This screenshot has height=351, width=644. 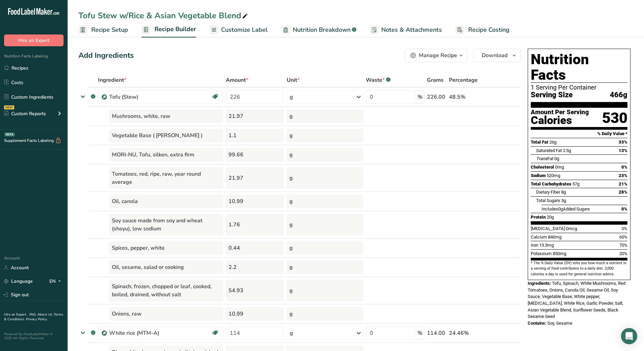 What do you see at coordinates (106, 56) in the screenshot?
I see `div: Add Ingredients` at bounding box center [106, 56].